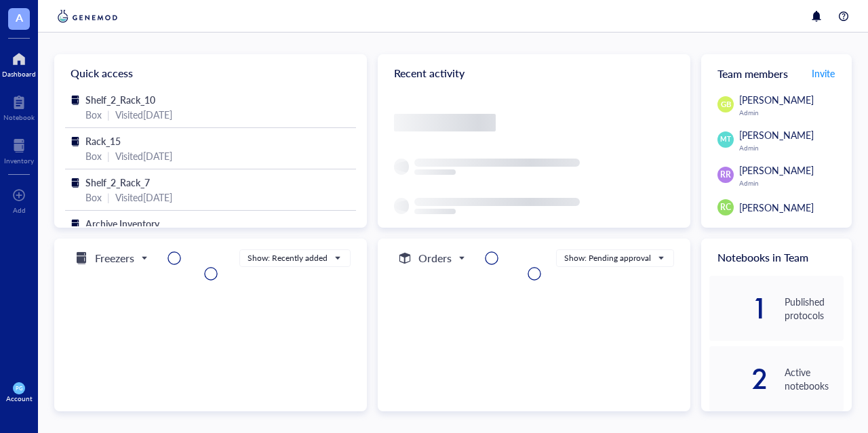 The height and width of the screenshot is (433, 868). What do you see at coordinates (814, 379) in the screenshot?
I see `div: Active notebooks` at bounding box center [814, 379].